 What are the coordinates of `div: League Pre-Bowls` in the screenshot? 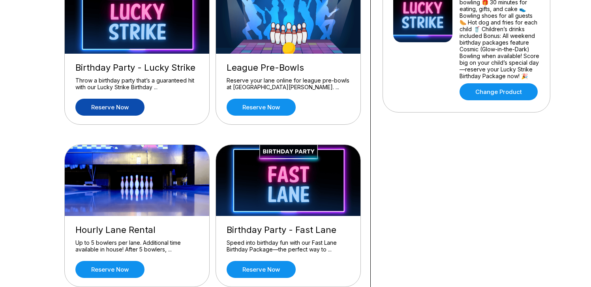 It's located at (288, 68).